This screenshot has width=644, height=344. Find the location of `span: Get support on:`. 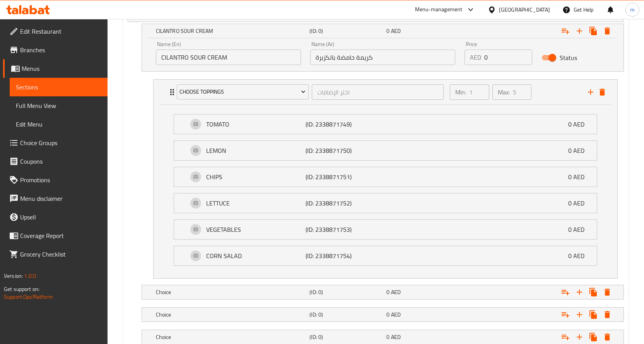

span: Get support on: is located at coordinates (22, 289).